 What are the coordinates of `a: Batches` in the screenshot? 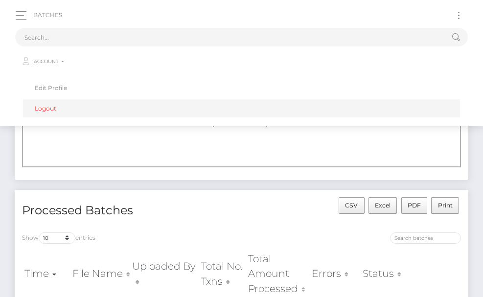 It's located at (47, 15).